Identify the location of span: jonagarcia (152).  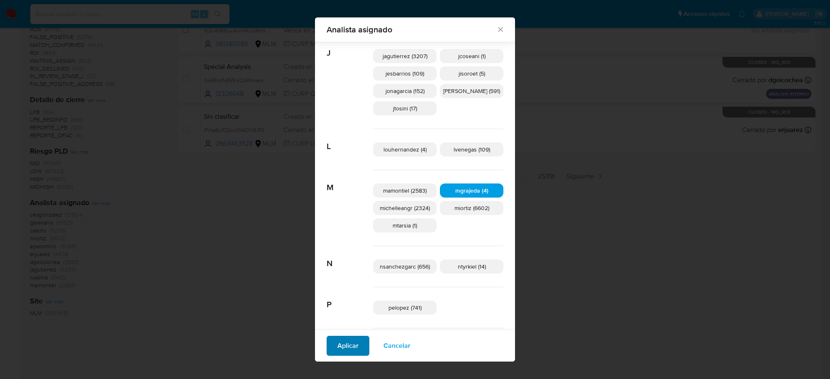
(405, 91).